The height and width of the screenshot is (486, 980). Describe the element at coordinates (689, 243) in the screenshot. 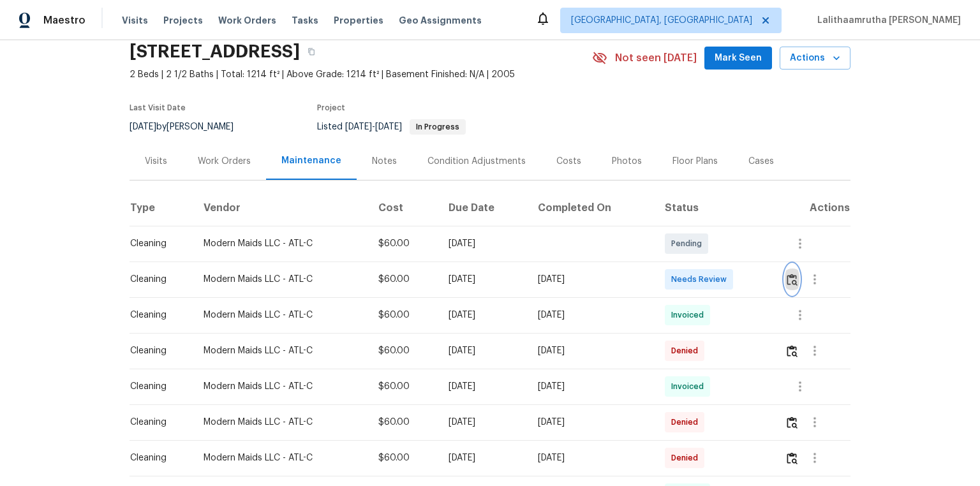

I see `span: Pending` at that location.